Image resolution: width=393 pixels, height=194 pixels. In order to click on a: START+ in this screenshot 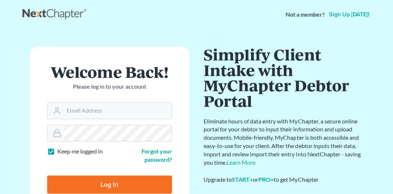, I will do `click(243, 180)`.